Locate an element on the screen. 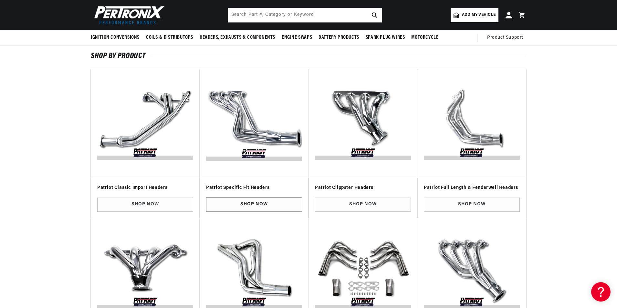 Image resolution: width=617 pixels, height=308 pixels. img: Patriot-Clippster-Headers-v1588104121313.jpg is located at coordinates (363, 123).